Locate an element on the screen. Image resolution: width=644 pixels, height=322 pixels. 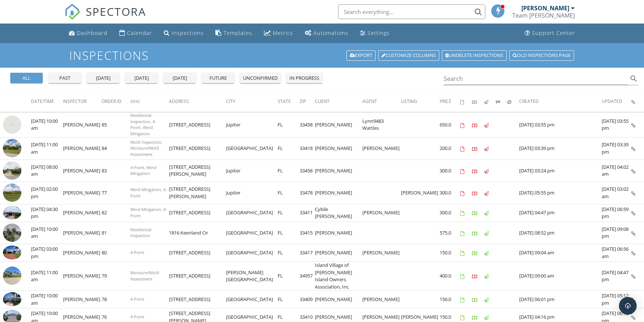
a: Customize Columns is located at coordinates (408, 56).